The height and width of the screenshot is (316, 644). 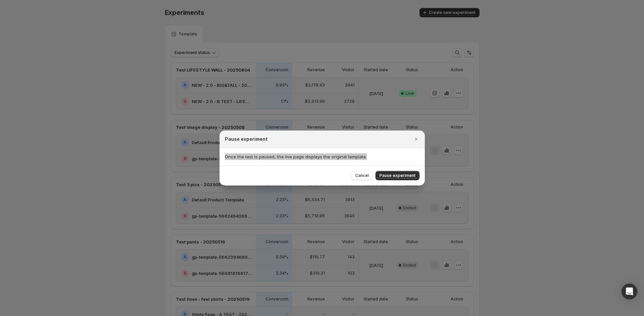 I want to click on button: Close, so click(x=416, y=139).